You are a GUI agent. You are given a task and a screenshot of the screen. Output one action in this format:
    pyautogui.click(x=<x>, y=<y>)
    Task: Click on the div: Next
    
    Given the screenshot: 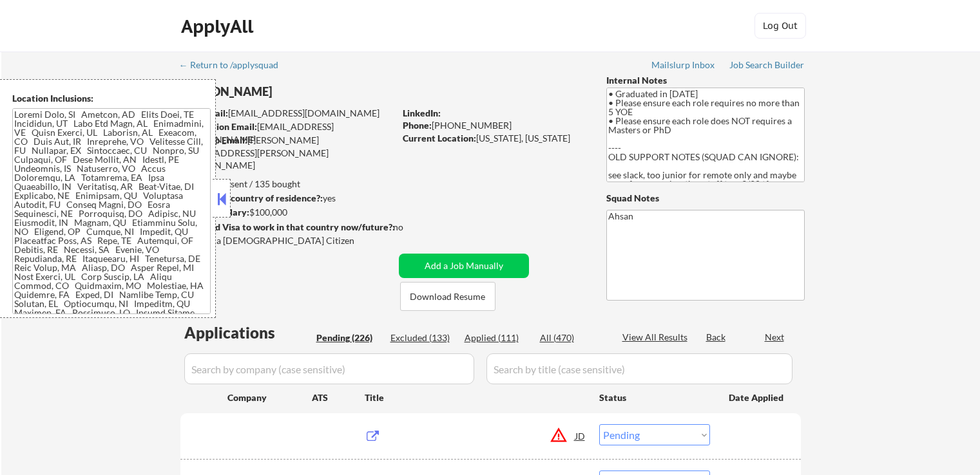 What is the action you would take?
    pyautogui.click(x=775, y=337)
    